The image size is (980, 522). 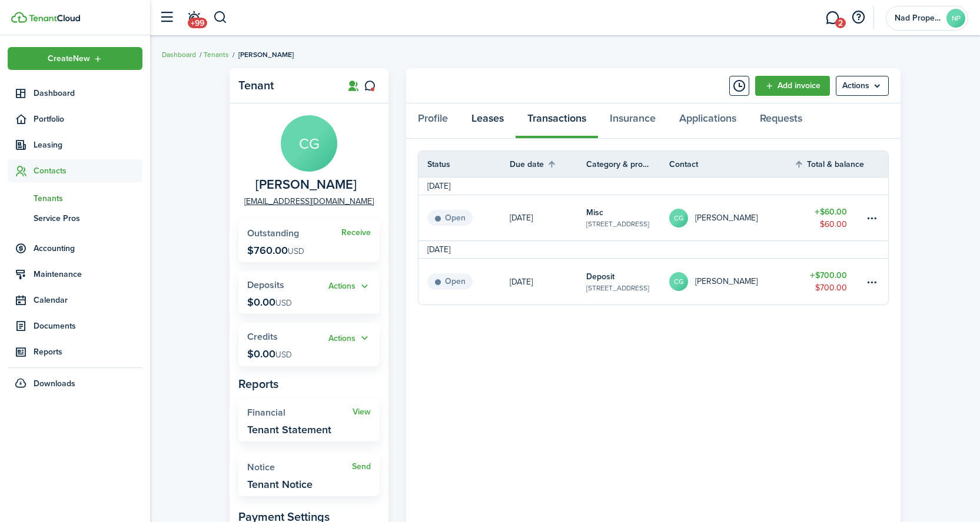 What do you see at coordinates (732, 164) in the screenshot?
I see `th: Contact` at bounding box center [732, 164].